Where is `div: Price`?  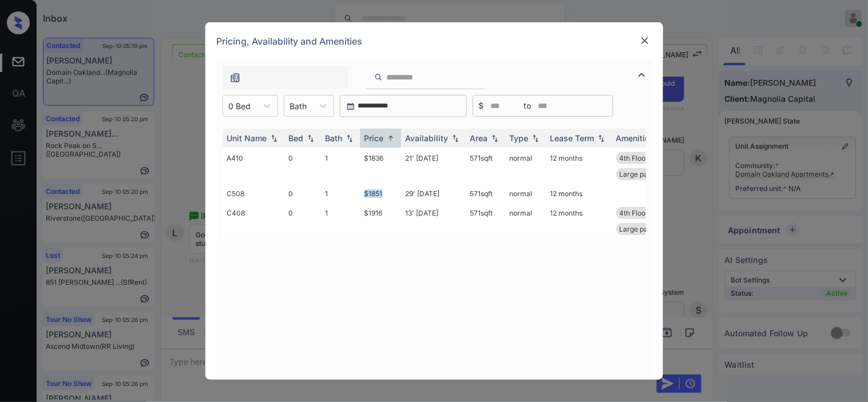
div: Price is located at coordinates (374, 138).